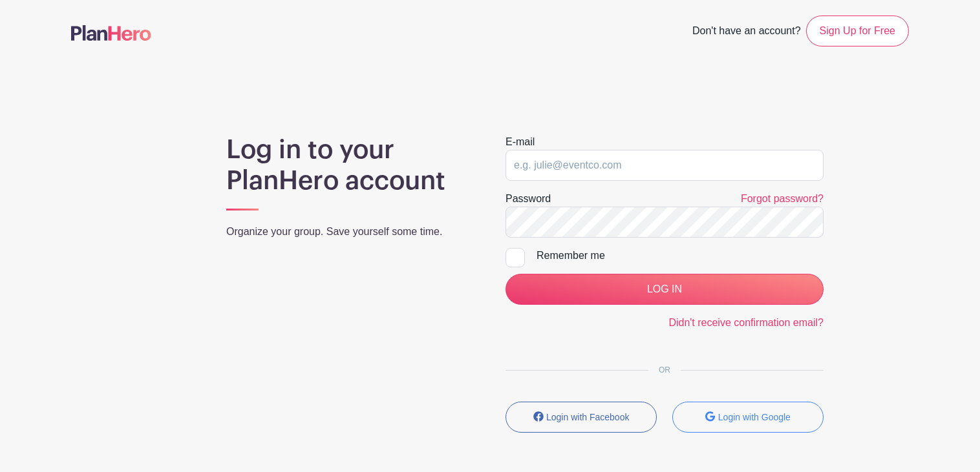 This screenshot has width=980, height=472. What do you see at coordinates (581, 417) in the screenshot?
I see `button: Login with Facebook` at bounding box center [581, 417].